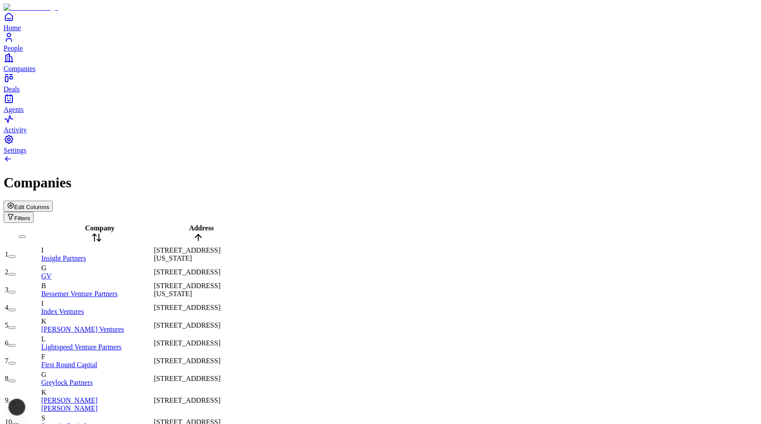 This screenshot has width=761, height=424. I want to click on a: First Round Capital, so click(69, 364).